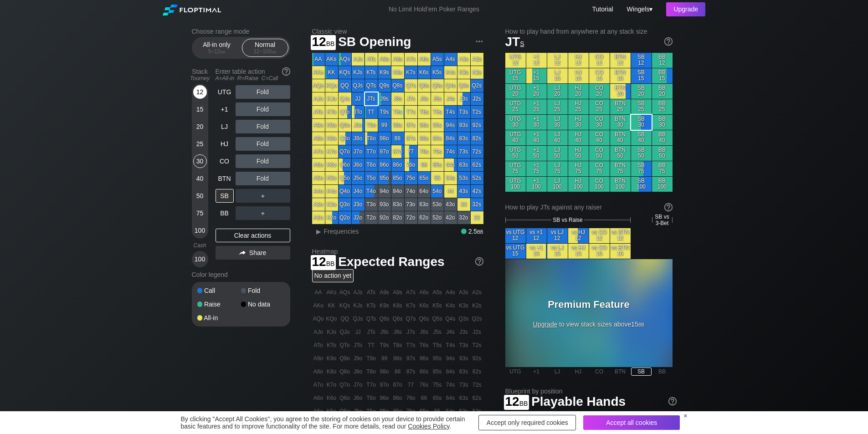 This screenshot has height=434, width=868. What do you see at coordinates (438, 86) in the screenshot?
I see `div: Q5s` at bounding box center [438, 86].